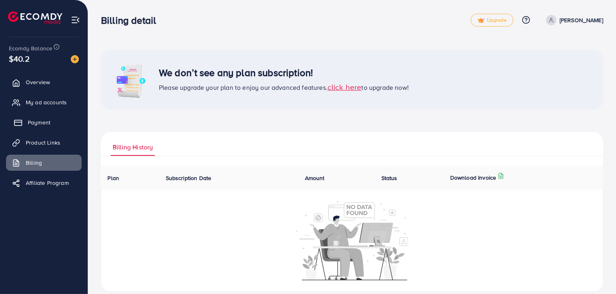 The width and height of the screenshot is (616, 294). Describe the element at coordinates (35, 17) in the screenshot. I see `a: logo` at that location.